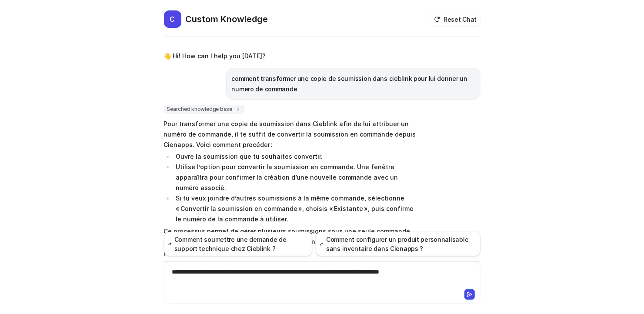 The image size is (644, 314). What do you see at coordinates (296, 177) in the screenshot?
I see `li: Utilise l’option pour convertir la soumission en commande. Une fenêtre apparaîtra pour confirmer ...` at bounding box center [296, 177].